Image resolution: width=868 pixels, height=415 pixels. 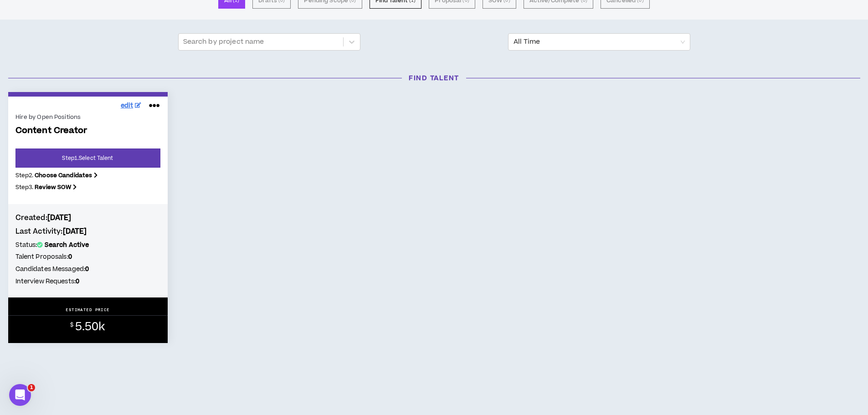 I want to click on b: Search Active, so click(x=67, y=245).